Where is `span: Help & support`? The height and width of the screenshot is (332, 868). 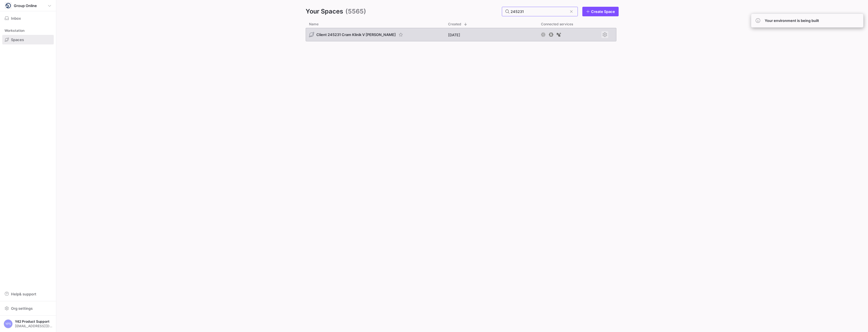
span: Help & support is located at coordinates (24, 294).